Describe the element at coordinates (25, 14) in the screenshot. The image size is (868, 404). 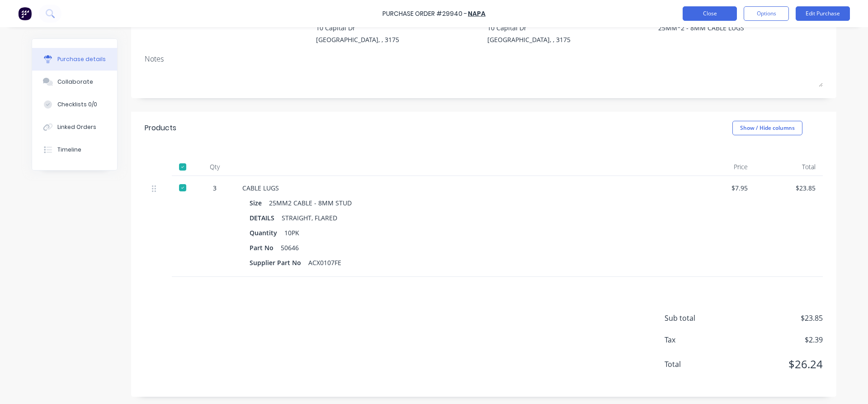
I see `img: Factory` at that location.